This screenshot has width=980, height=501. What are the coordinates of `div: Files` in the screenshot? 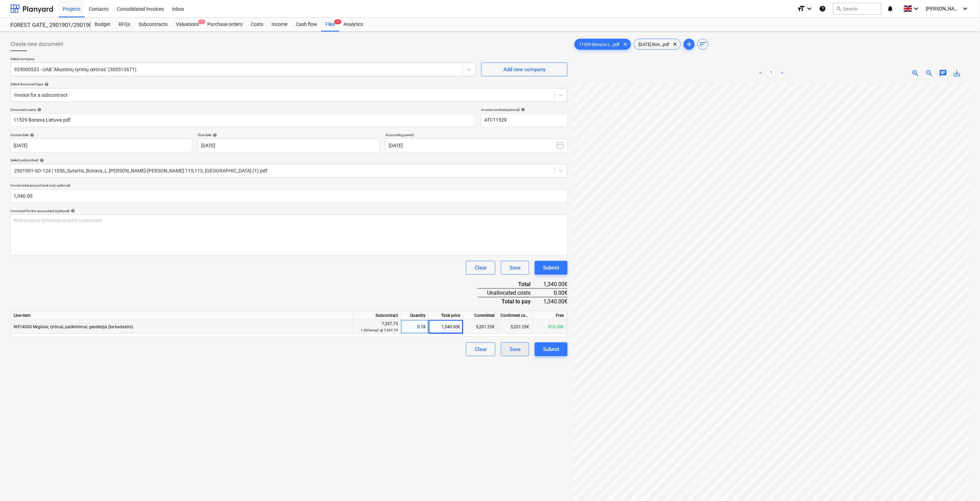 It's located at (330, 25).